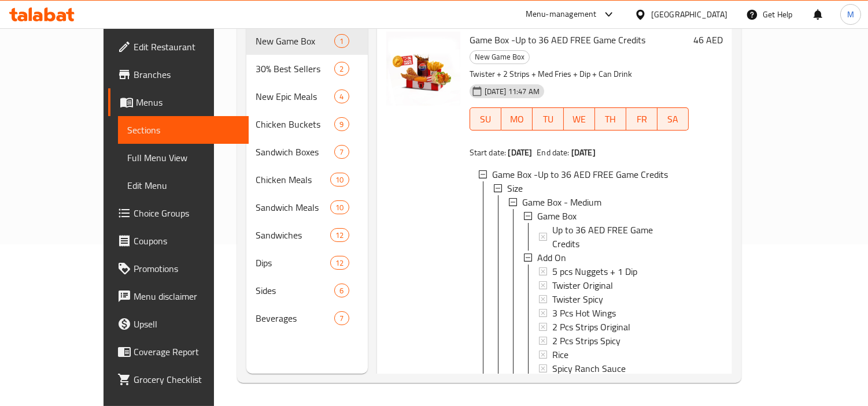 This screenshot has width=868, height=406. What do you see at coordinates (293, 180) in the screenshot?
I see `div: Chicken Meals` at bounding box center [293, 180].